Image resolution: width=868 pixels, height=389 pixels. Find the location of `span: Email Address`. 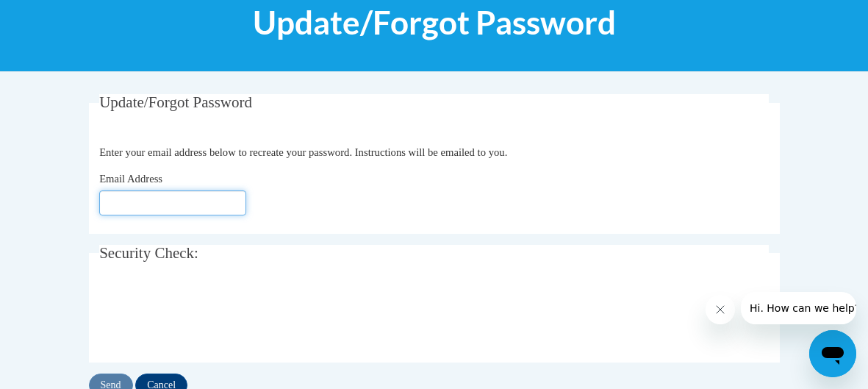

span: Email Address is located at coordinates (131, 178).